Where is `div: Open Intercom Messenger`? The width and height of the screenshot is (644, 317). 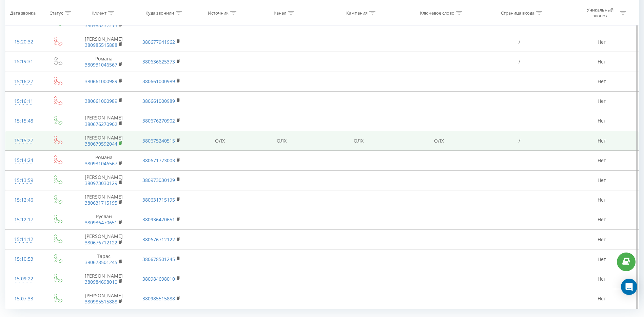
div: Open Intercom Messenger is located at coordinates (629, 287).